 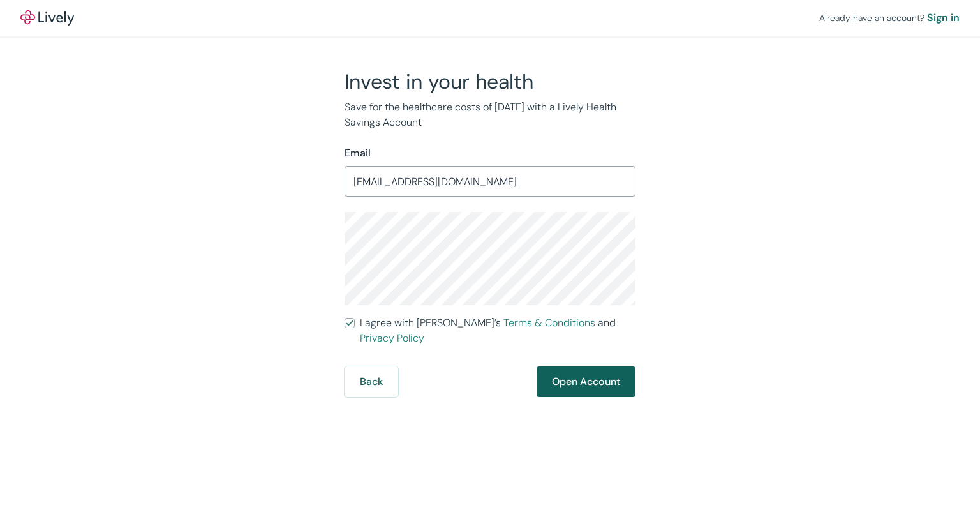 I want to click on a: Sign in, so click(x=943, y=18).